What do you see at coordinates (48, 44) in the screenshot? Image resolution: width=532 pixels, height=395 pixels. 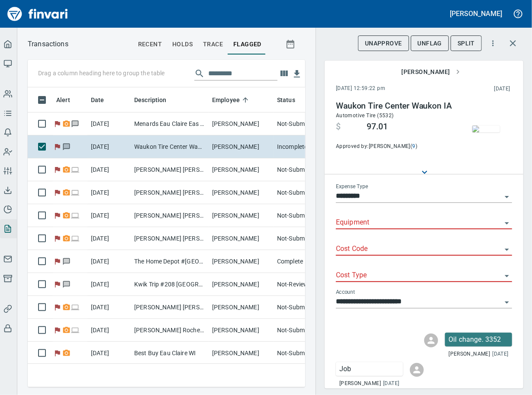 I see `nav: breadcrumb` at bounding box center [48, 44].